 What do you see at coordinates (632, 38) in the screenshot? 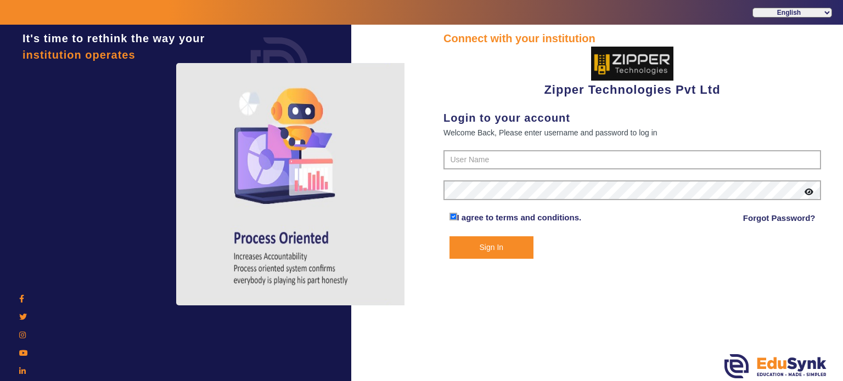
I see `div: Connect with your institution` at bounding box center [632, 38].